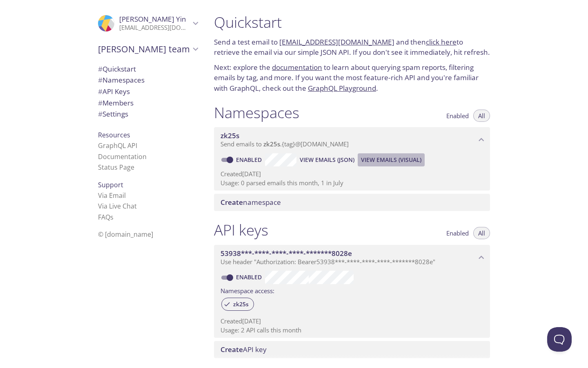 This screenshot has width=588, height=368. I want to click on div: Create API Key, so click(352, 350).